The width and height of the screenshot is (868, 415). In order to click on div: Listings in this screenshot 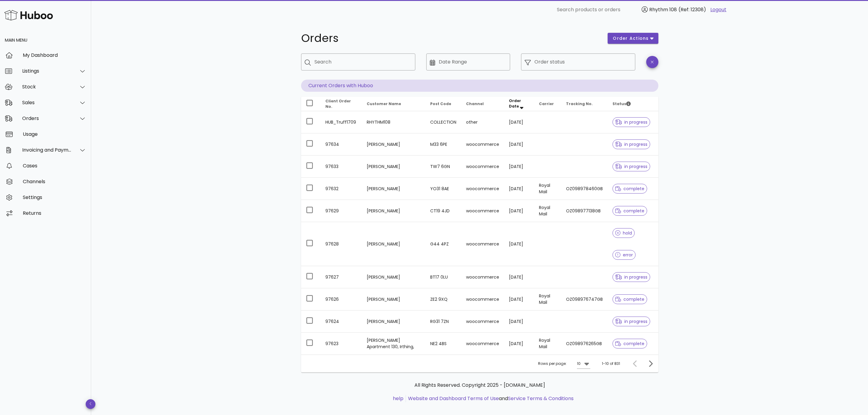, I will do `click(47, 71)`.